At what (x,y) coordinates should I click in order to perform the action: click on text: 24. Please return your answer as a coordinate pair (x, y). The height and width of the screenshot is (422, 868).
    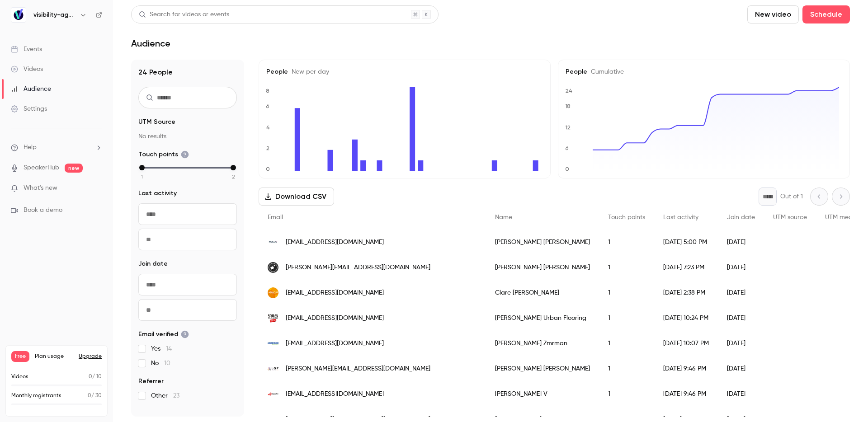
    Looking at the image, I should click on (568, 91).